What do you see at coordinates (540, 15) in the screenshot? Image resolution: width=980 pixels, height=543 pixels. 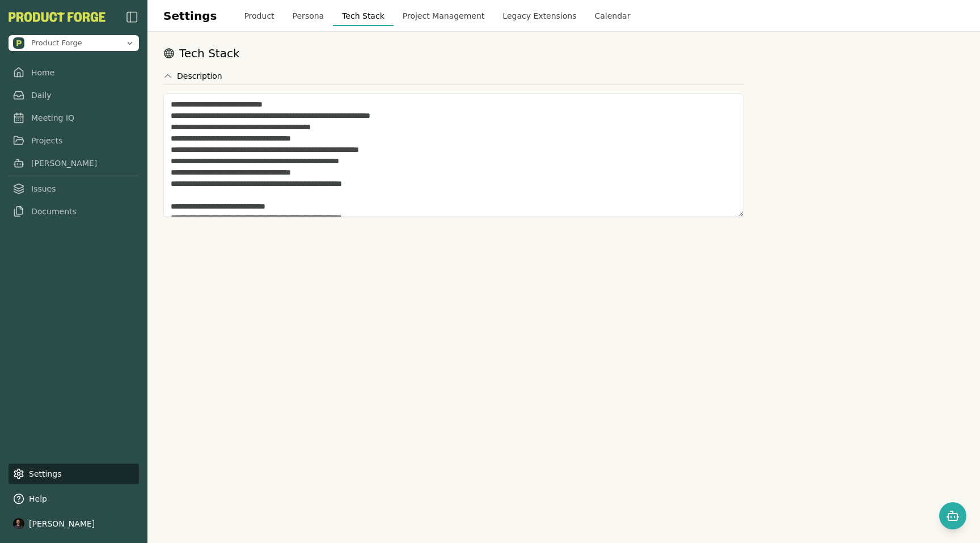 I see `button: Legacy Extensions` at bounding box center [540, 15].